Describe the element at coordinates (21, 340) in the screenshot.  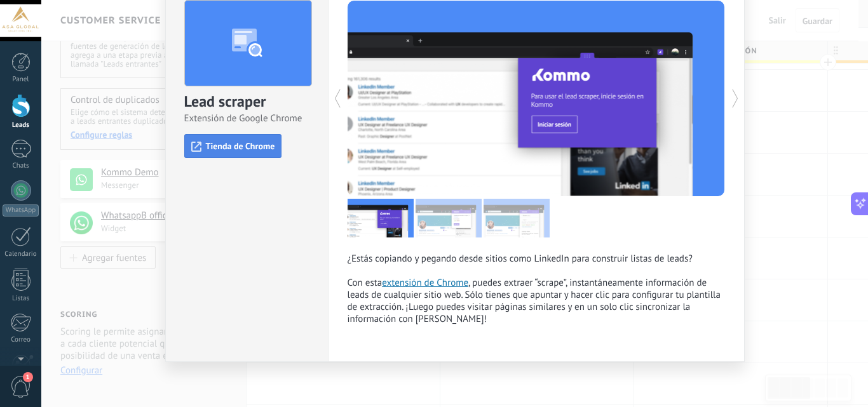
I see `div: Correo` at that location.